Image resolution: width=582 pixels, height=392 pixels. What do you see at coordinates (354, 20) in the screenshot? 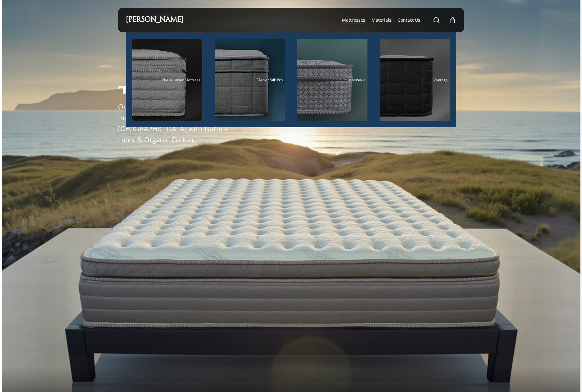
I see `a: Mattresses` at bounding box center [354, 20].